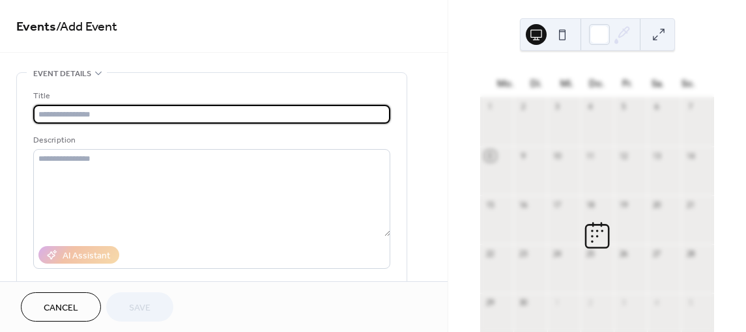 This screenshot has width=746, height=332. I want to click on div: 14, so click(690, 156).